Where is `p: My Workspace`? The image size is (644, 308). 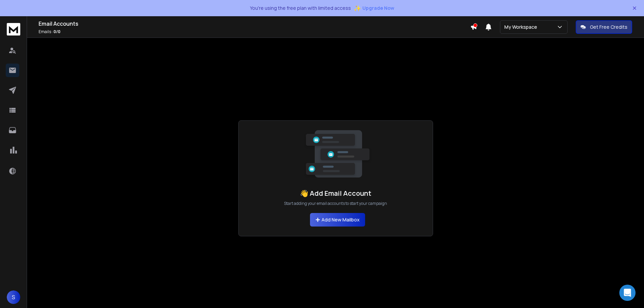 p: My Workspace is located at coordinates (522, 27).